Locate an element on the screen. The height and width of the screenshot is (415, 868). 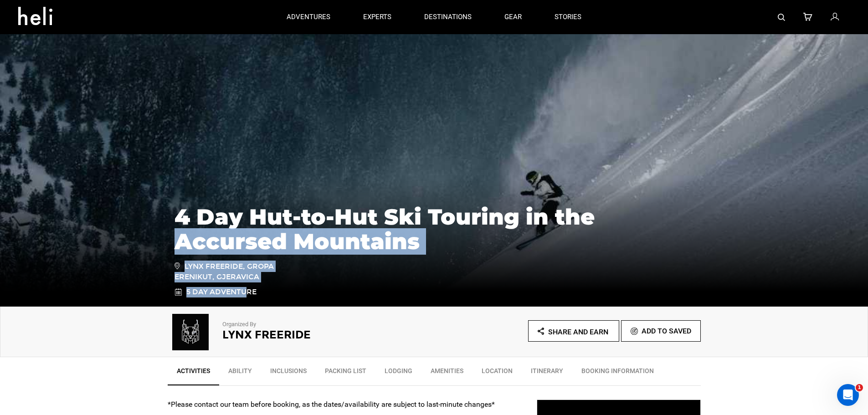
a: Location is located at coordinates (497, 373).